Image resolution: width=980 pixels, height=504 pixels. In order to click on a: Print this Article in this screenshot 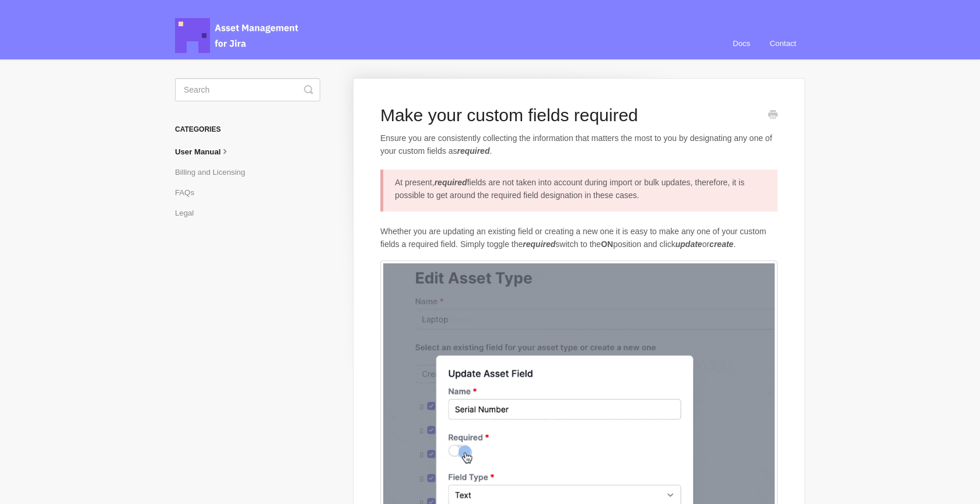, I will do `click(773, 116)`.